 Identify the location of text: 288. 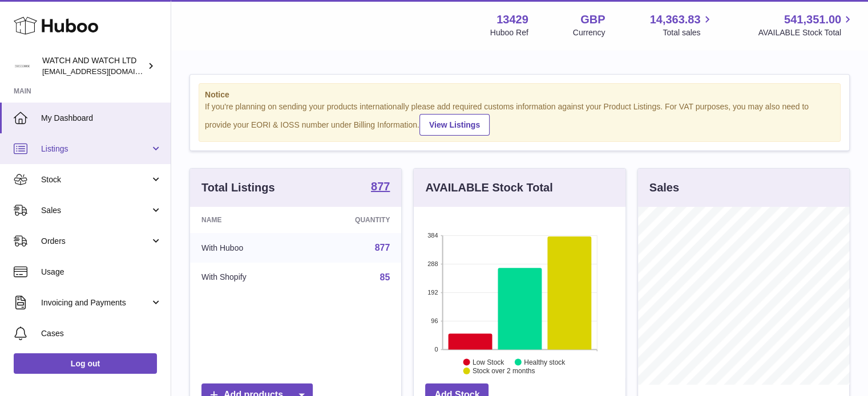
(432, 264).